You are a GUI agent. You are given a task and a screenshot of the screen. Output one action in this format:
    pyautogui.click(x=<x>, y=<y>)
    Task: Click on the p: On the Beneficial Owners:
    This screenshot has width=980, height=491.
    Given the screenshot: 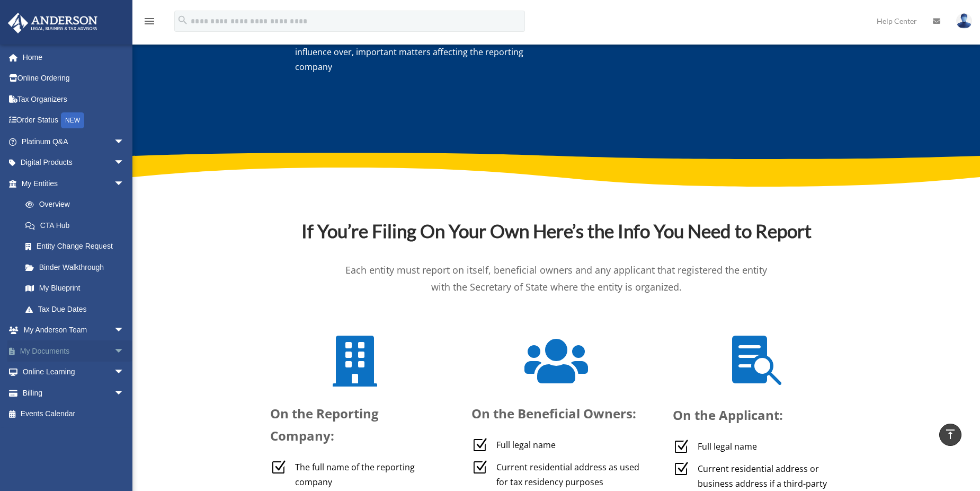 What is the action you would take?
    pyautogui.click(x=556, y=413)
    